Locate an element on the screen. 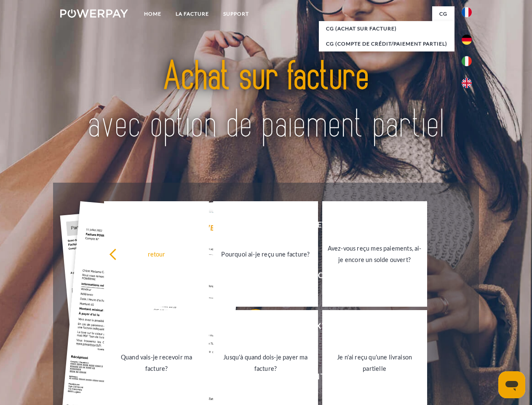 Image resolution: width=532 pixels, height=405 pixels. a: Home is located at coordinates (153, 14).